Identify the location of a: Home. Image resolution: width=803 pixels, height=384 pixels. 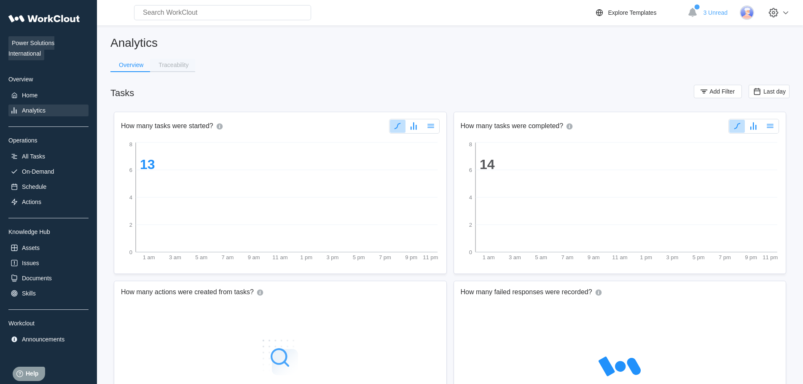
(48, 95).